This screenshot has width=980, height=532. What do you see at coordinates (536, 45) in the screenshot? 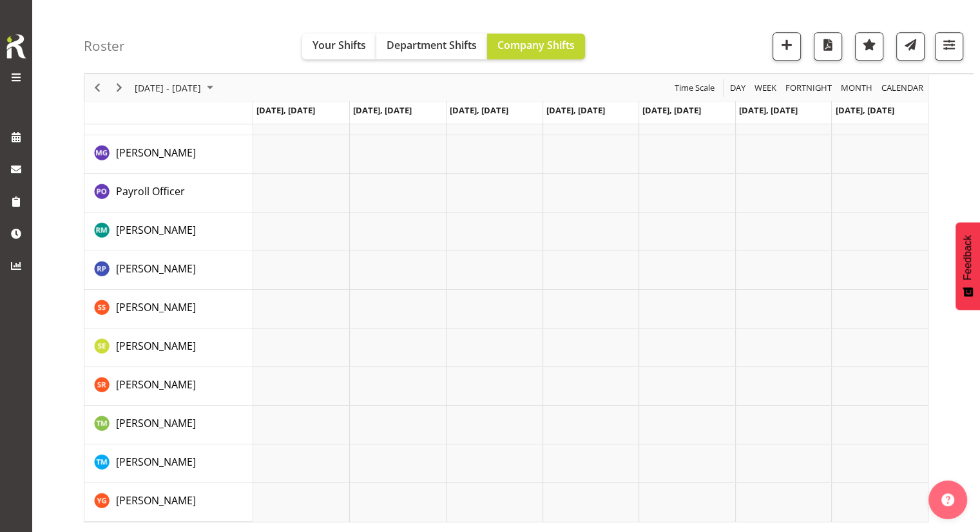
I see `span: Company Shifts` at bounding box center [536, 45].